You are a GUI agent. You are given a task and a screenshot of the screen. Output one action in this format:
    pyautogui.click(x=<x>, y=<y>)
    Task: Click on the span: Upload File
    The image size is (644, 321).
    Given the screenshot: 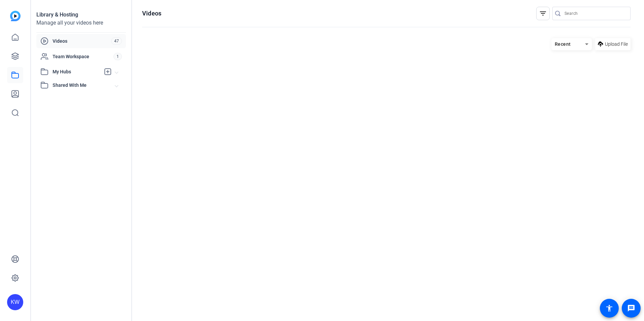 What is the action you would take?
    pyautogui.click(x=617, y=44)
    